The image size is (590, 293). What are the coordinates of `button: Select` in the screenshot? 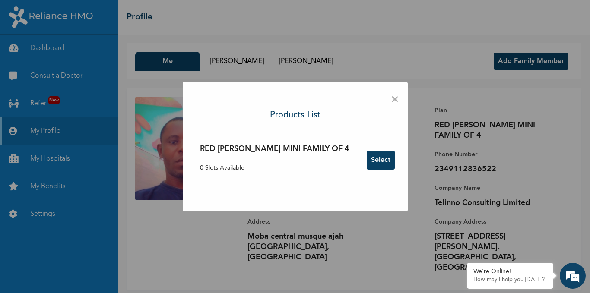 It's located at (380, 160).